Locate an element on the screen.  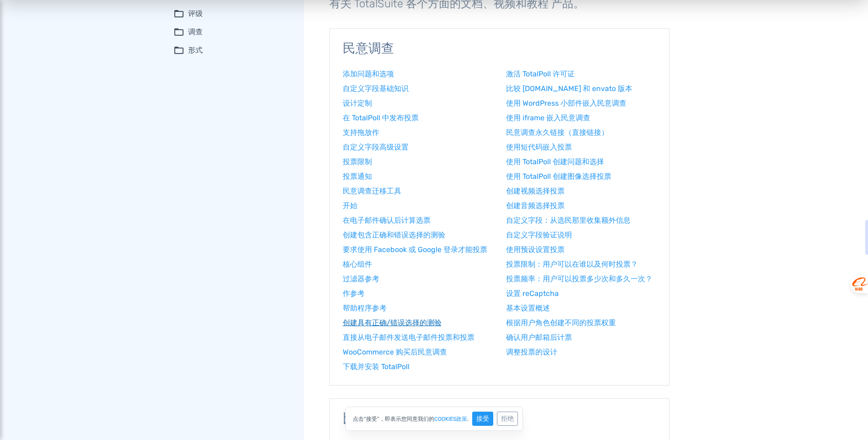
font: 添加问题和选项 is located at coordinates (368, 74).